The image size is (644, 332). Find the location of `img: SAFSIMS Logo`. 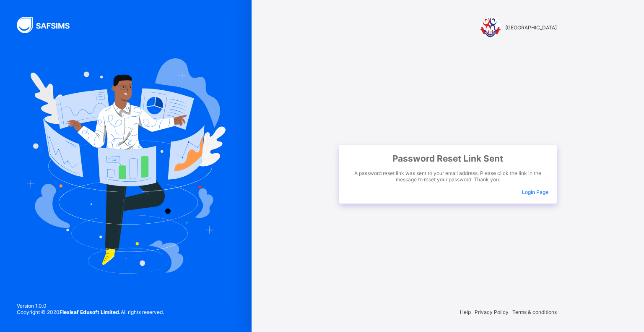

img: SAFSIMS Logo is located at coordinates (48, 25).